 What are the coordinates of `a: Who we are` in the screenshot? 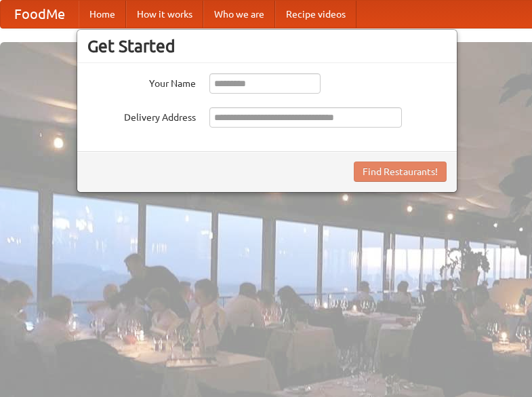 It's located at (240, 14).